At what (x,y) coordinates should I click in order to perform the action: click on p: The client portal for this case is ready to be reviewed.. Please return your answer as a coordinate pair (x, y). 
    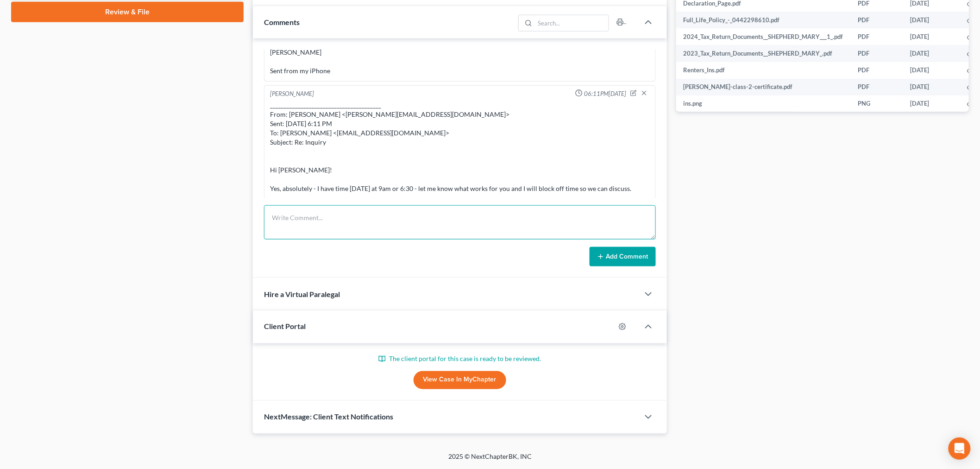
    Looking at the image, I should click on (460, 359).